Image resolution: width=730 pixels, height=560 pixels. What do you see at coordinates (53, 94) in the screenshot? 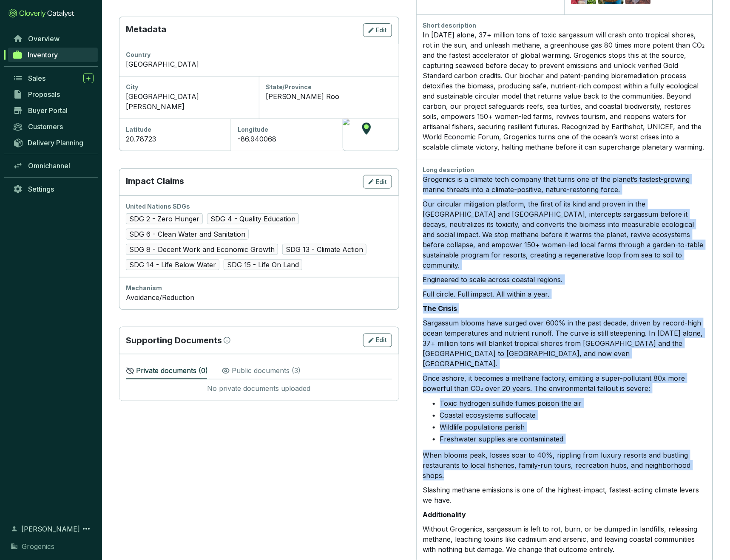
I see `a: Proposals` at bounding box center [53, 94].